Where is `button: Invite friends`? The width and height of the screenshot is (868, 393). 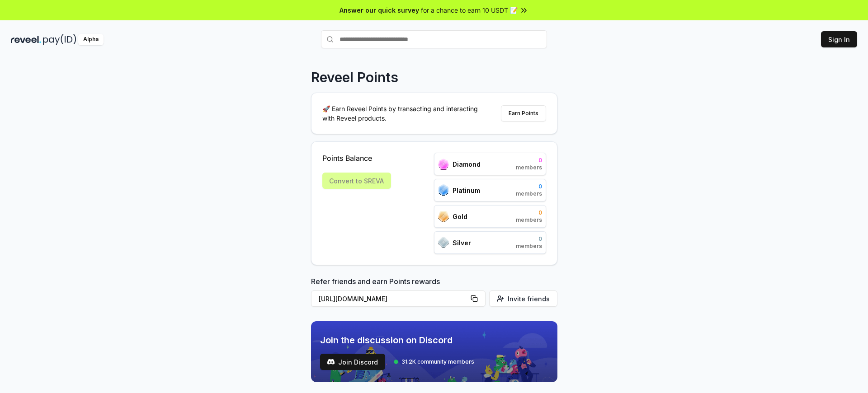 button: Invite friends is located at coordinates (523, 299).